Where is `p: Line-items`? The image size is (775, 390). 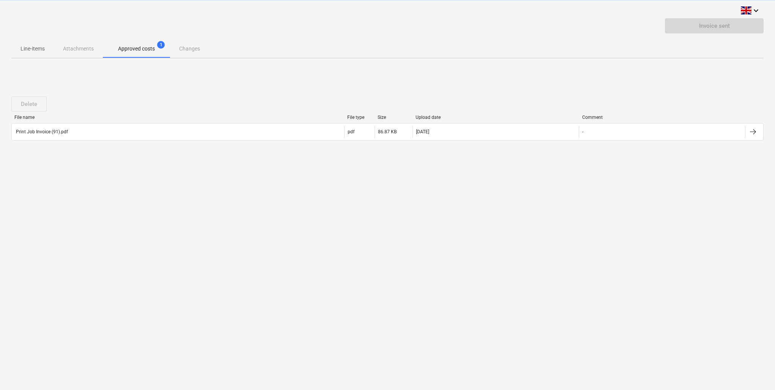 p: Line-items is located at coordinates (33, 49).